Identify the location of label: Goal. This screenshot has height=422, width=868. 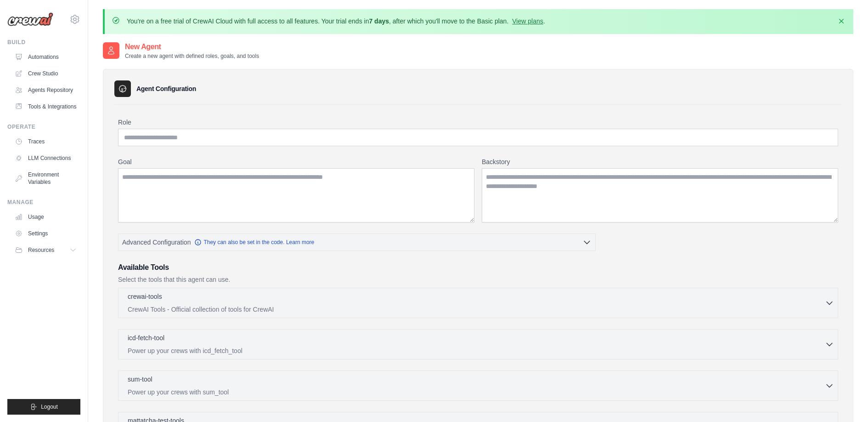
(296, 162).